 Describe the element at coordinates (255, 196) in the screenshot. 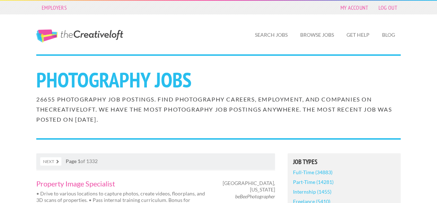

I see `em: beBeePhotographer` at that location.